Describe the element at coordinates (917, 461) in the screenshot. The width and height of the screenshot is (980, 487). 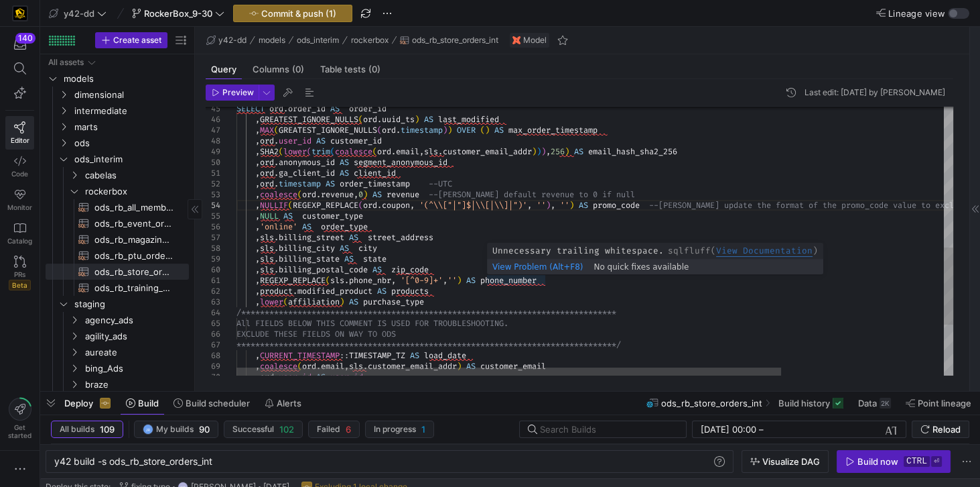
I see `kbd: ctrl` at that location.